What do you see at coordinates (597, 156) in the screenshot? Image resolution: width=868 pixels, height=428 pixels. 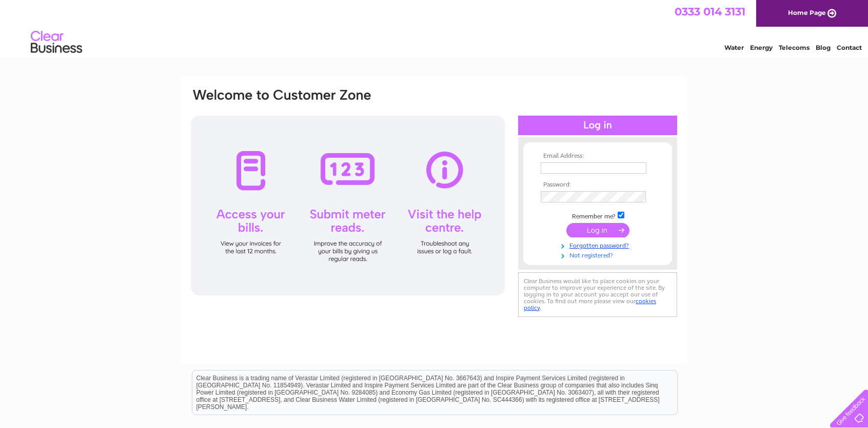 I see `th: Email Address:` at bounding box center [597, 156].